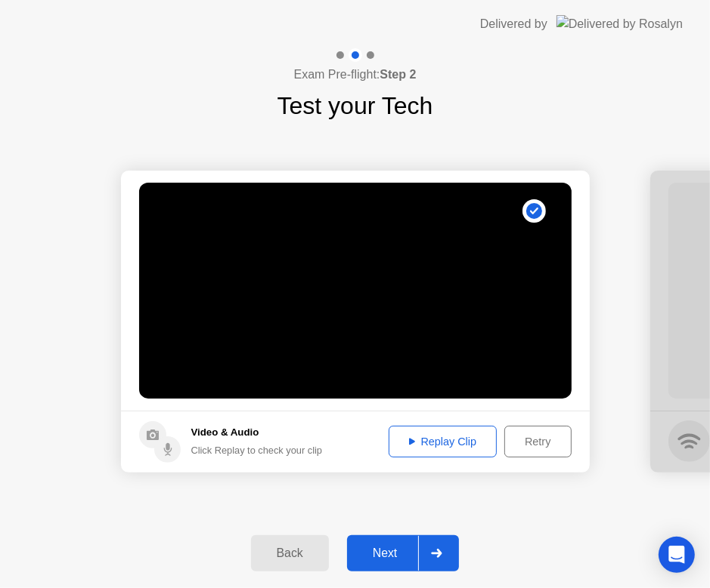  I want to click on h4: Exam Pre-flight:, so click(355, 75).